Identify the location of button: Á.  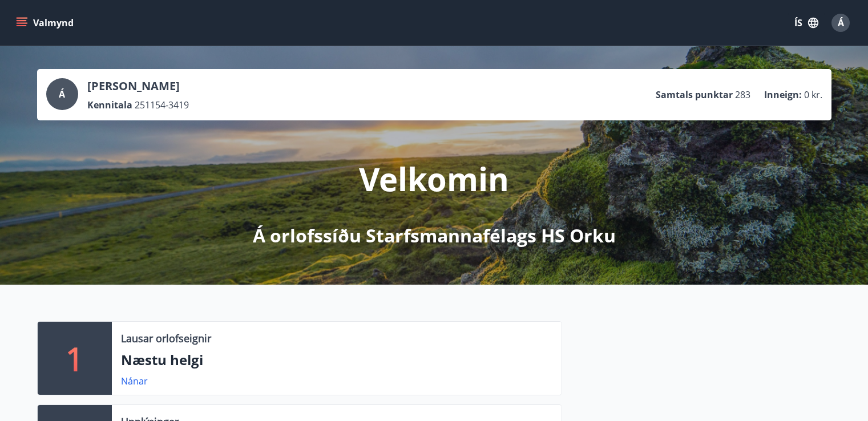
(840, 23).